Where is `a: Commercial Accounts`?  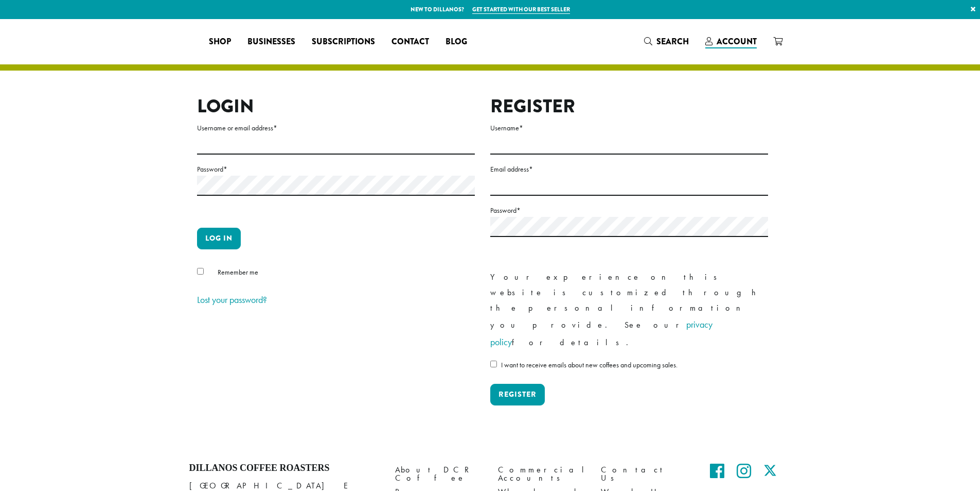
a: Commercial Accounts is located at coordinates (542, 473).